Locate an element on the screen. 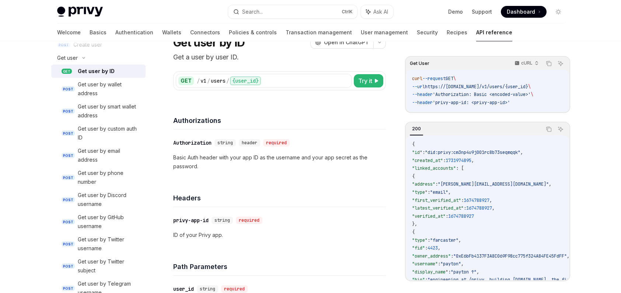 The height and width of the screenshot is (293, 621). span: "created_at" is located at coordinates (428, 160).